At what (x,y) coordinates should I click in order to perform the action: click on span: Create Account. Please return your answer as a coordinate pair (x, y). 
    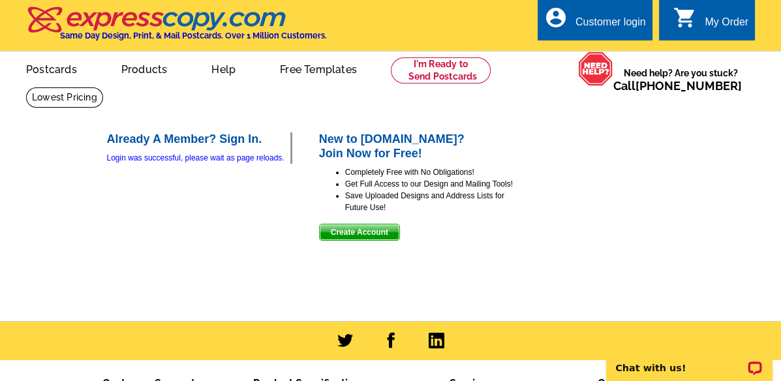
    Looking at the image, I should click on (360, 232).